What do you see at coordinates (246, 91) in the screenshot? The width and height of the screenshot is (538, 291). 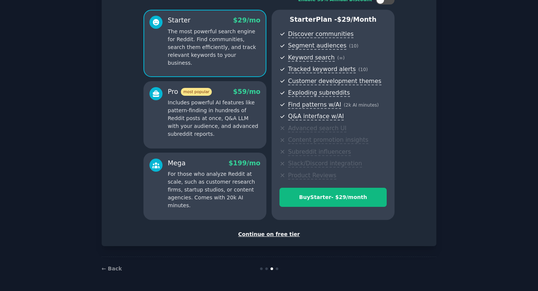 I see `span: $ 59 /mo` at bounding box center [246, 91].